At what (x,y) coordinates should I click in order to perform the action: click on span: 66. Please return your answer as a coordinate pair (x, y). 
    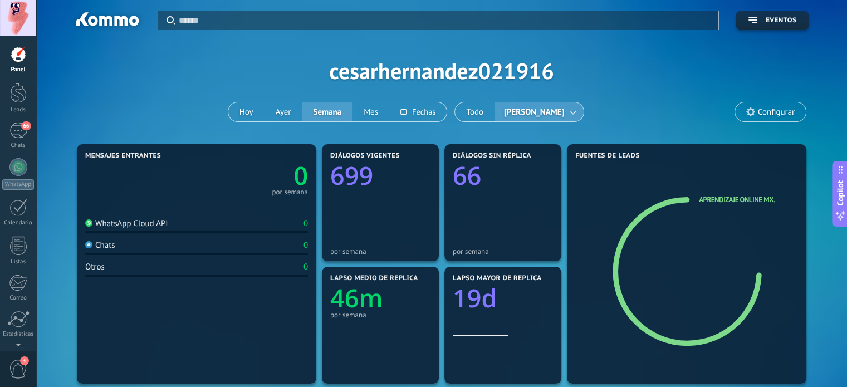
    Looking at the image, I should click on (26, 126).